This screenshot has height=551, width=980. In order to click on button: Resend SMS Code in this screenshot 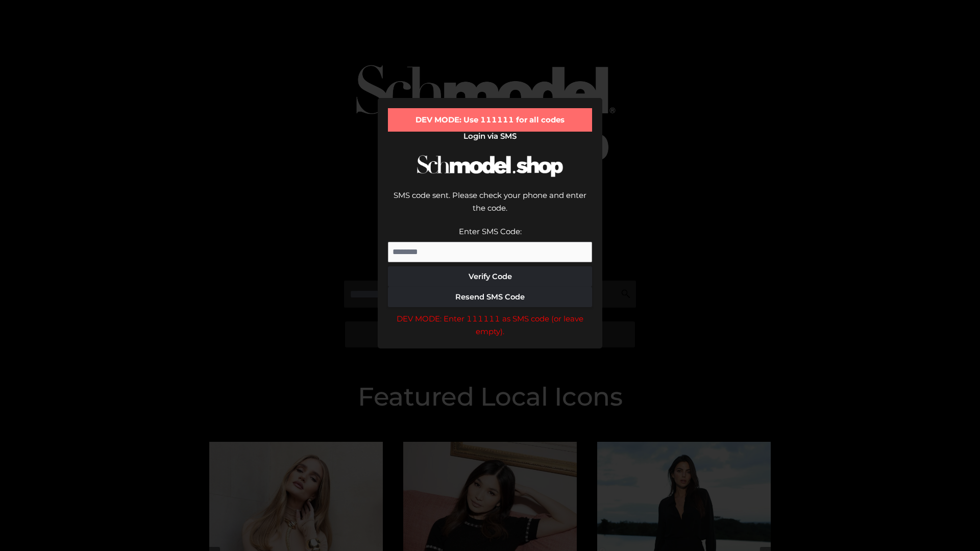, I will do `click(490, 297)`.